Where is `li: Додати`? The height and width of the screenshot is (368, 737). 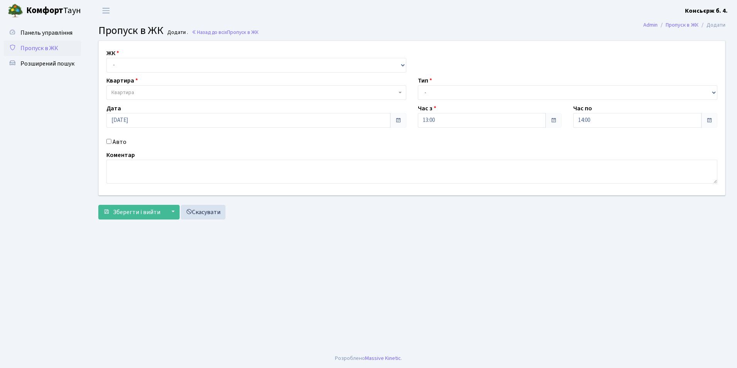
li: Додати is located at coordinates (712, 25).